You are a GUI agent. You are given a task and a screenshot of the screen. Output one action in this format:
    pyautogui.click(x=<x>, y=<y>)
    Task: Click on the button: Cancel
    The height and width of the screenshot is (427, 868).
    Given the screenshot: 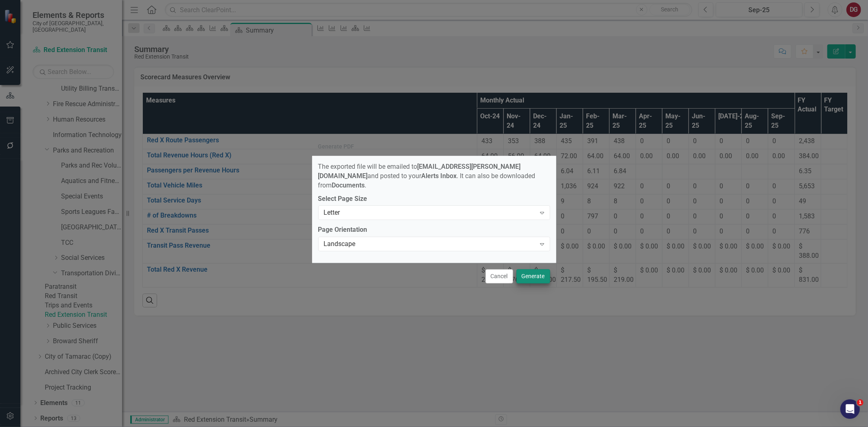 What is the action you would take?
    pyautogui.click(x=499, y=277)
    